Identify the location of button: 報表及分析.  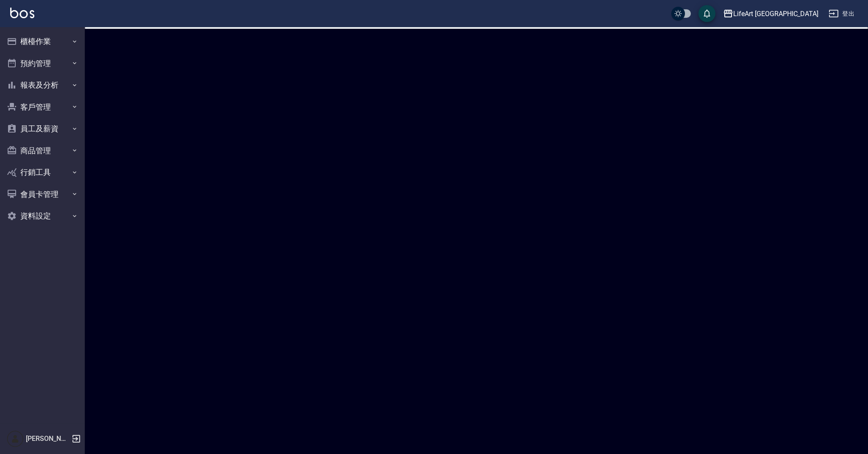
(42, 85).